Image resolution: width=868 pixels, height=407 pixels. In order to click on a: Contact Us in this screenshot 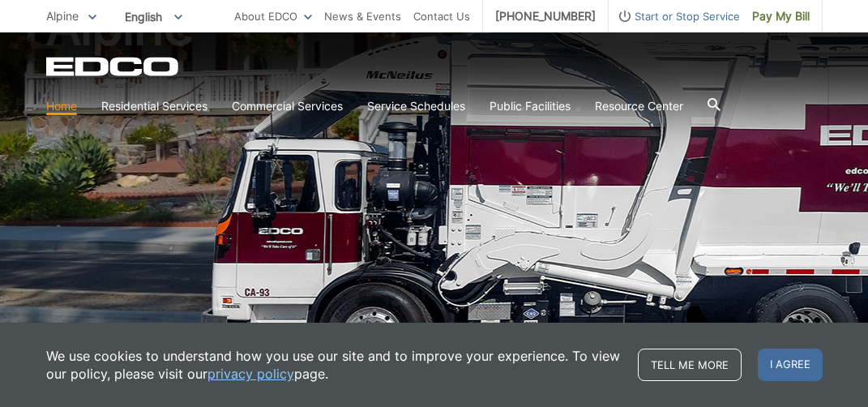, I will do `click(441, 16)`.